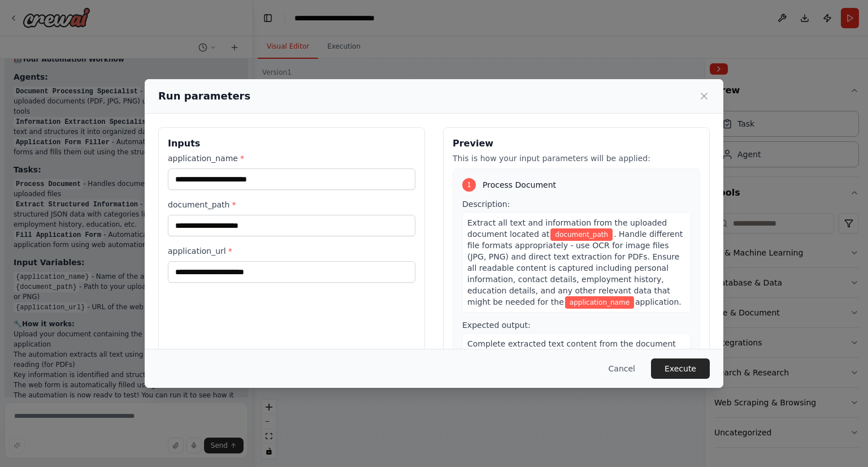 The image size is (868, 467). Describe the element at coordinates (581, 234) in the screenshot. I see `span: Variable: document_path` at that location.